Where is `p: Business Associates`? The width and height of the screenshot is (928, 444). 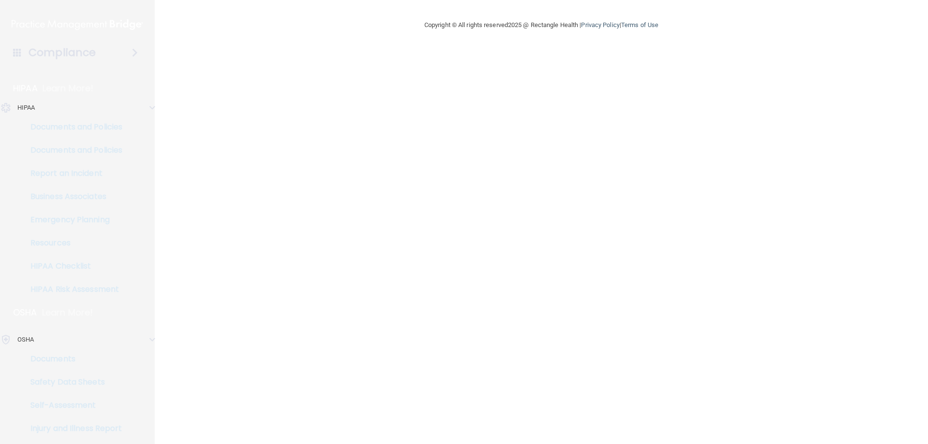
p: Business Associates is located at coordinates (72, 197).